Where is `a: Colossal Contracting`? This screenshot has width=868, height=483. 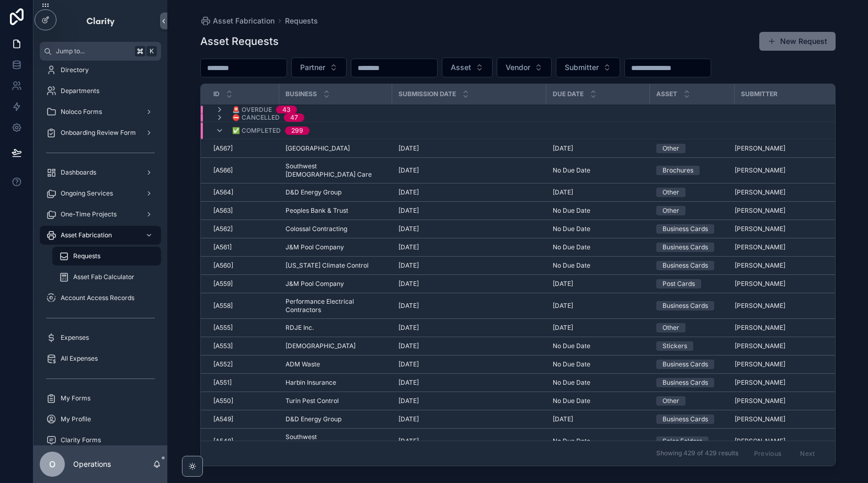 a: Colossal Contracting is located at coordinates (336, 229).